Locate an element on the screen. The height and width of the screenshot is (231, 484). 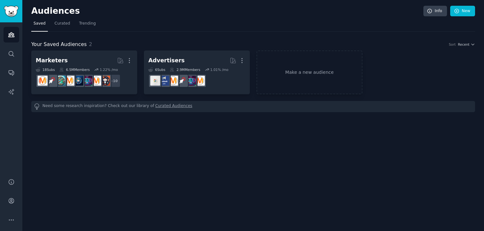
a: Advertisers6Subs2.9MMembers1.01% /momarketingSEOPPCadvertisingFacebookAdsgoogleads is located at coordinates (197, 72).